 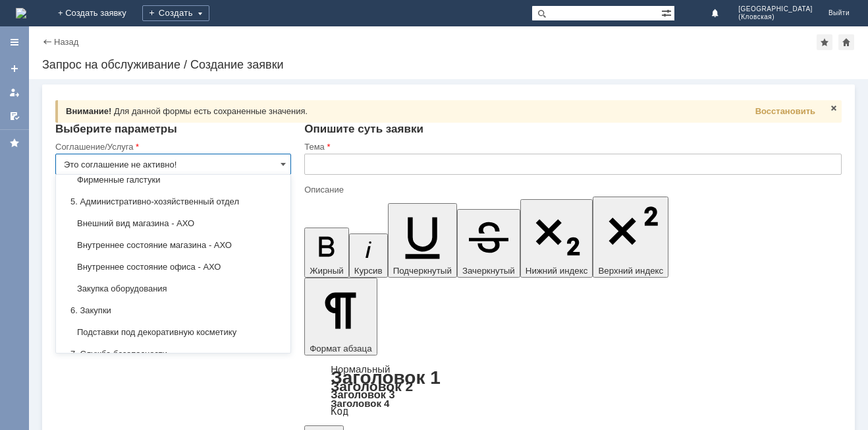 What do you see at coordinates (422, 240) in the screenshot?
I see `button: Подчеркнутый` at bounding box center [422, 240].